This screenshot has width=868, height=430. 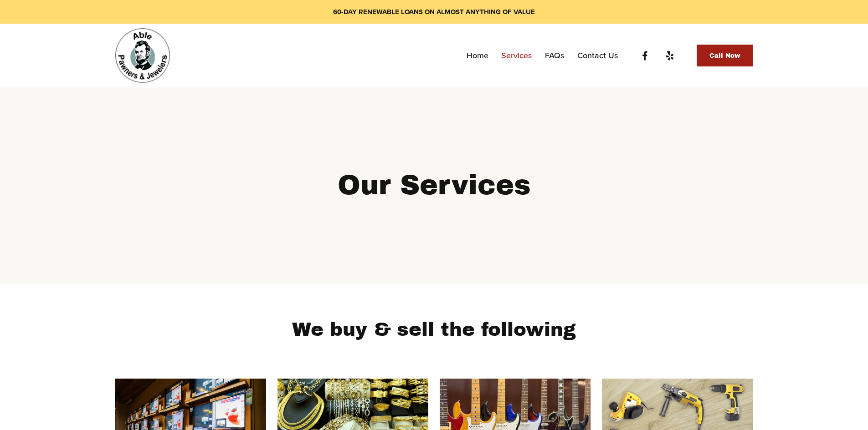 I want to click on a: Contact Us, so click(x=598, y=56).